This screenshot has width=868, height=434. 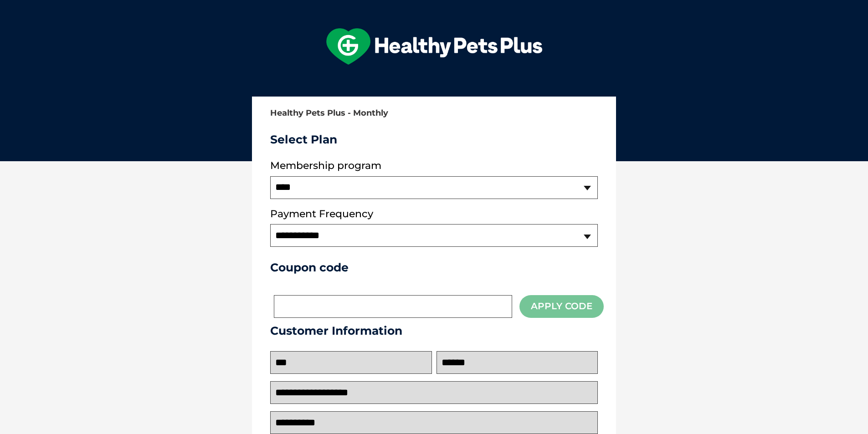 I want to click on h3: Select Plan, so click(x=434, y=140).